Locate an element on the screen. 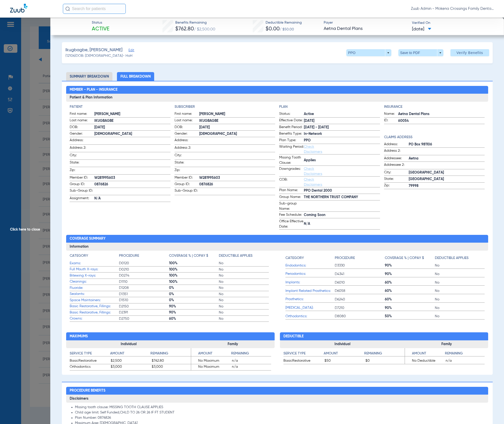 This screenshot has height=424, width=504. h4: Procedure is located at coordinates (345, 258).